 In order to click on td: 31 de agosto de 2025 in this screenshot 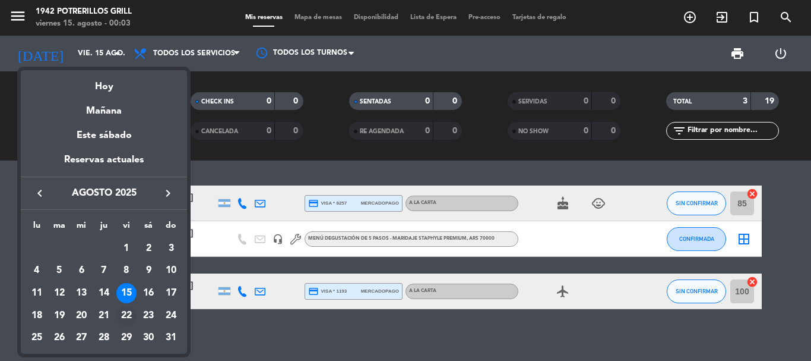, I will do `click(171, 338)`.